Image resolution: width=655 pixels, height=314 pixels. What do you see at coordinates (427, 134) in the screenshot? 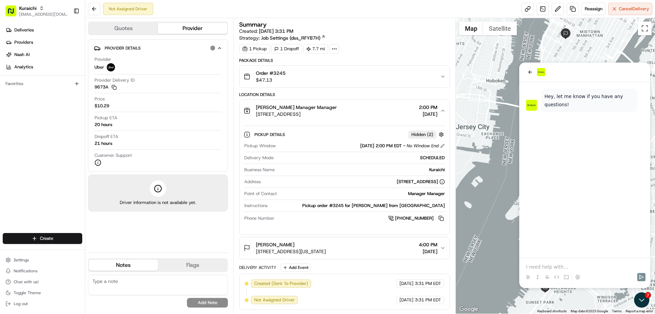
I see `button: Hidden (2)` at bounding box center [427, 134].